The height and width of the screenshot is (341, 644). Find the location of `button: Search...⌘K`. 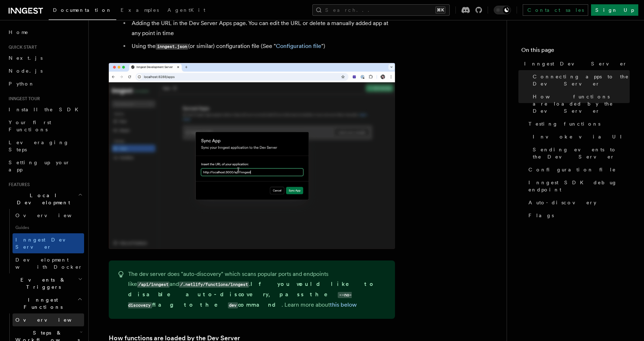

button: Search...⌘K is located at coordinates (381, 10).